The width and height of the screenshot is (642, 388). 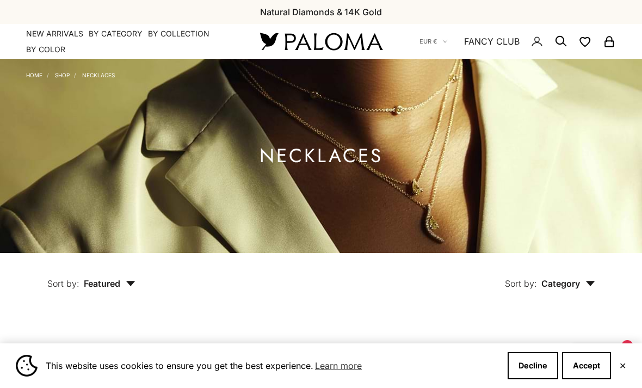 What do you see at coordinates (321, 12) in the screenshot?
I see `p: Natural Diamonds & 14K Gold` at bounding box center [321, 12].